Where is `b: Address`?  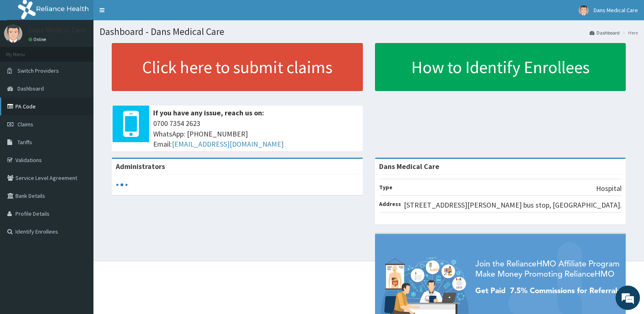 b: Address is located at coordinates (390, 204).